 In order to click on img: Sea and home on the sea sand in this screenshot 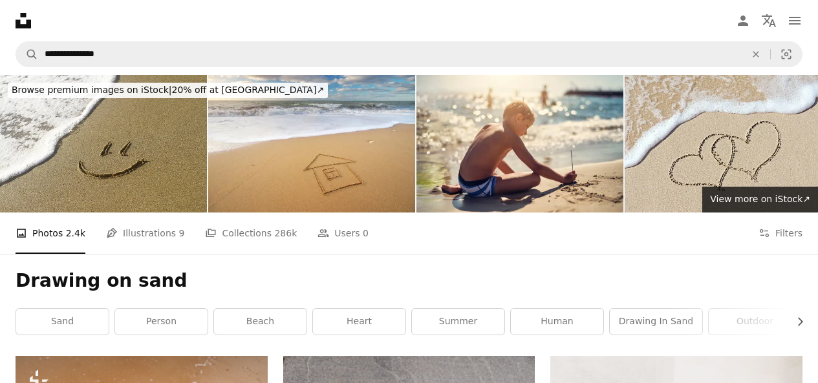, I will do `click(311, 143)`.